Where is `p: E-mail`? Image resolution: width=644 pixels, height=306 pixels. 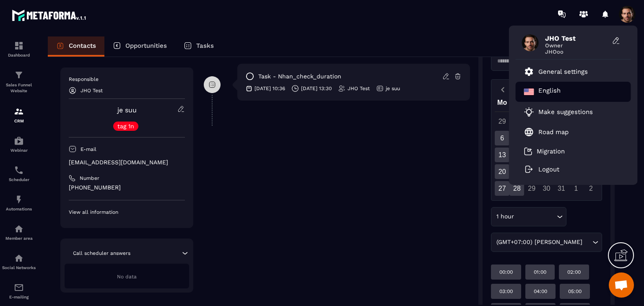 p: E-mail is located at coordinates (88, 149).